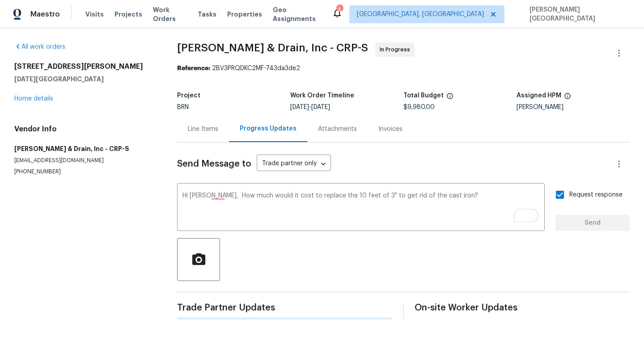 Image resolution: width=644 pixels, height=352 pixels. What do you see at coordinates (214, 164) in the screenshot?
I see `span: Send Message to` at bounding box center [214, 164].